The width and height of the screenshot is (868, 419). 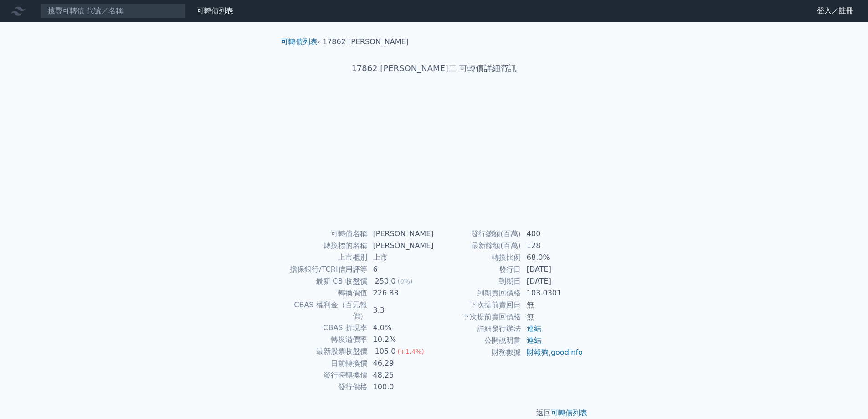 I want to click on td: 可轉債名稱, so click(x=326, y=234).